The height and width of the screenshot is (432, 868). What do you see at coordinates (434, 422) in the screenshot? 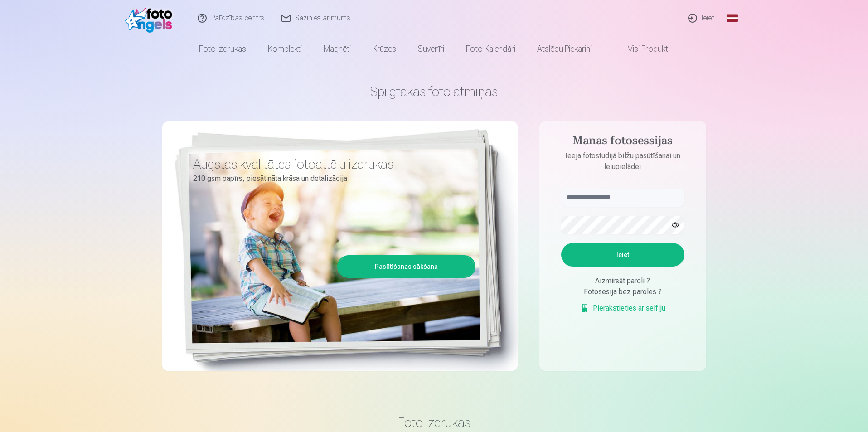
I see `h3: Foto izdrukas` at bounding box center [434, 422].